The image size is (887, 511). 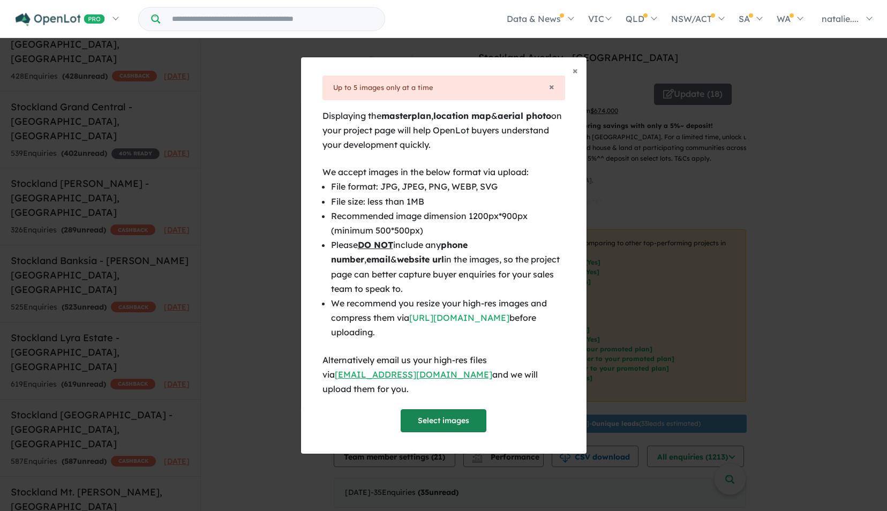 I want to click on div: Displaying the , & on your project page will help OpenLot buyers understand your development quic..., so click(x=443, y=131).